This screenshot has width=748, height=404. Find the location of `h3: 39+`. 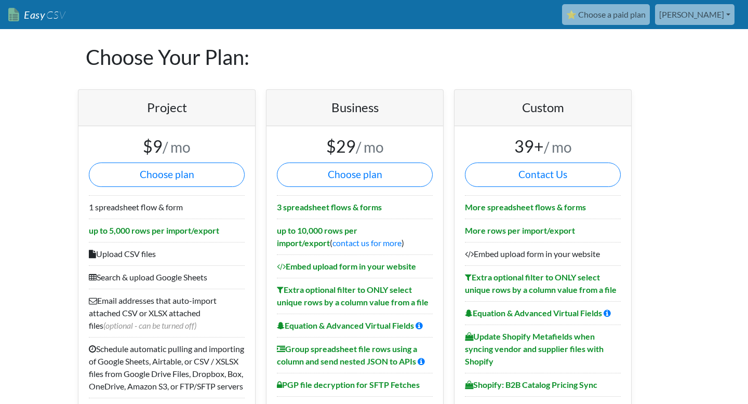

h3: 39+ is located at coordinates (543, 146).